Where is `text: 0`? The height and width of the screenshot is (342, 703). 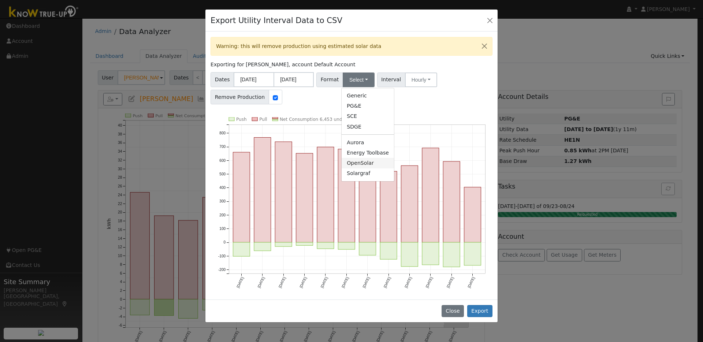 text: 0 is located at coordinates (225, 242).